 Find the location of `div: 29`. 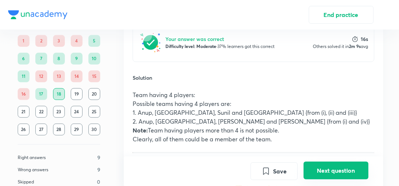

div: 29 is located at coordinates (77, 129).